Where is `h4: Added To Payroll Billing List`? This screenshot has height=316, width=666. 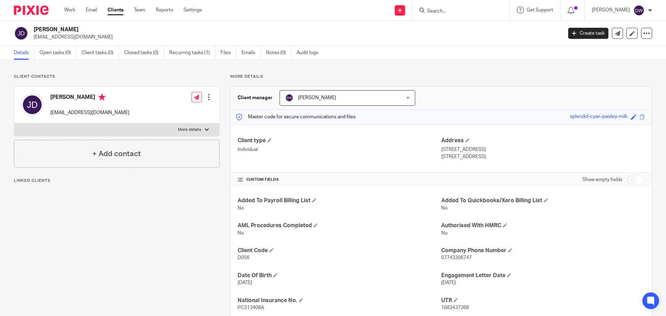 h4: Added To Payroll Billing List is located at coordinates (339, 200).